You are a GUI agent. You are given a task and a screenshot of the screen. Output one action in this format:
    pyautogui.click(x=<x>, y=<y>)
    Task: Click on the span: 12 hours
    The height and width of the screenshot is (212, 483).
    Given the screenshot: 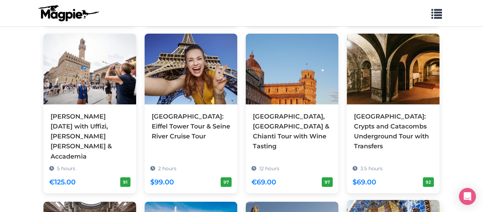 What is the action you would take?
    pyautogui.click(x=269, y=168)
    